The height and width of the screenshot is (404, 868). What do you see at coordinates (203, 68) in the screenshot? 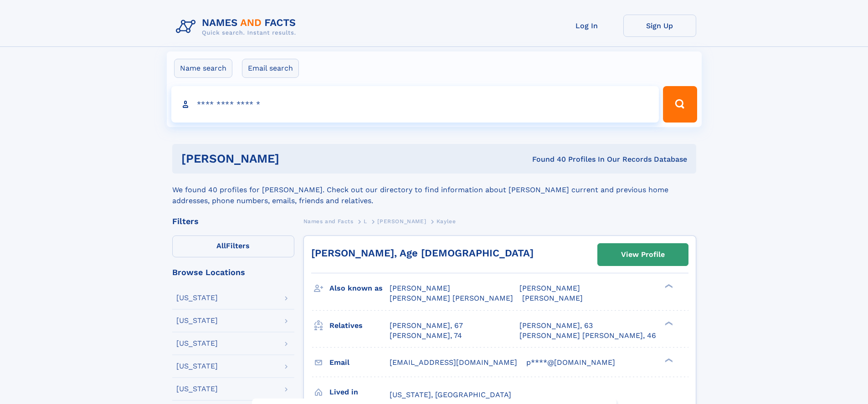
I see `label: Name search` at bounding box center [203, 68].